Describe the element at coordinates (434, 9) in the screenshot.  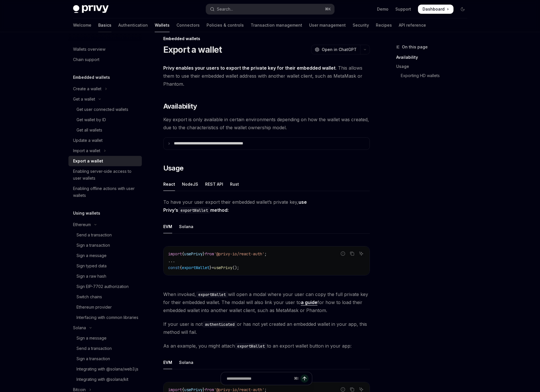
I see `span: Dashboard` at that location.